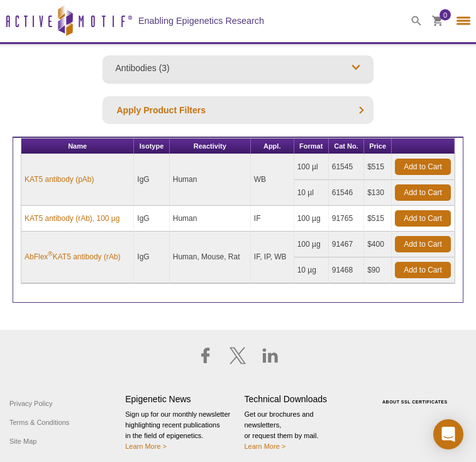 The image size is (476, 462). What do you see at coordinates (346, 193) in the screenshot?
I see `td: 61546` at bounding box center [346, 193].